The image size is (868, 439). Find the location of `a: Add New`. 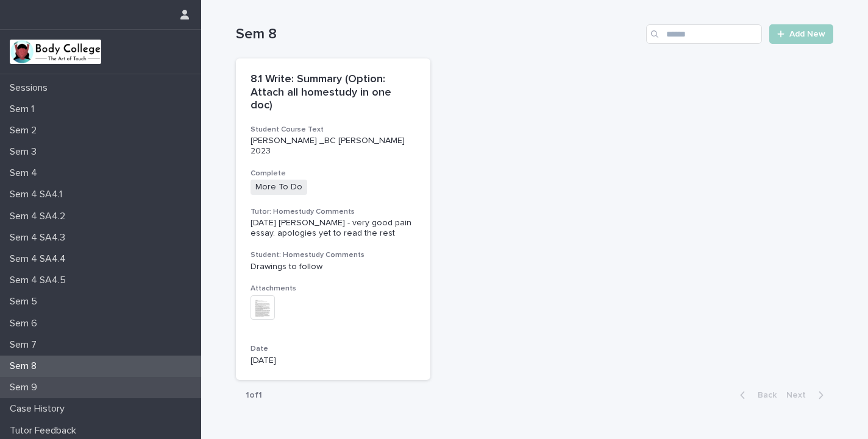

a: Add New is located at coordinates (801, 34).